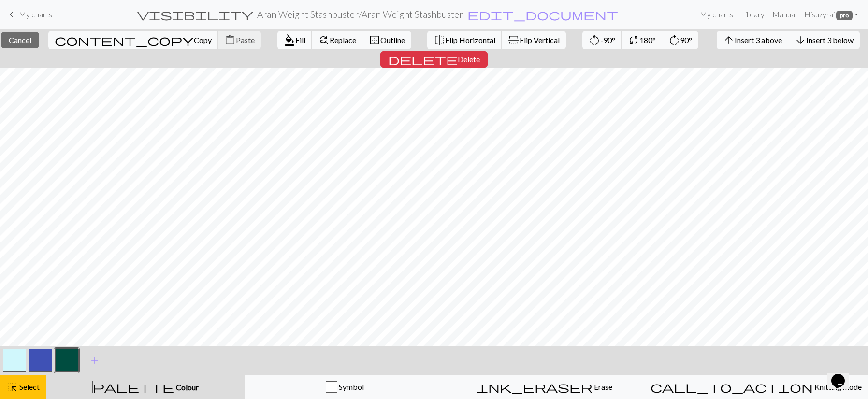 The image size is (868, 399). I want to click on span: Cancel, so click(20, 40).